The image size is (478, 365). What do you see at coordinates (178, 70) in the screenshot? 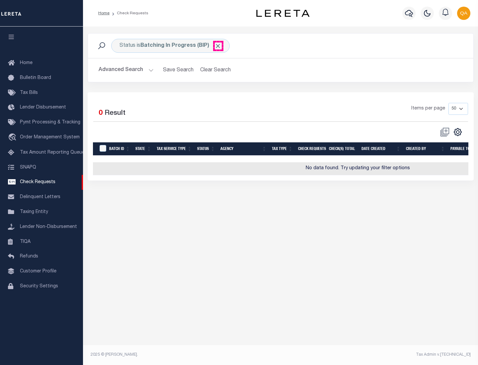
I see `button: Save Search` at bounding box center [178, 70].